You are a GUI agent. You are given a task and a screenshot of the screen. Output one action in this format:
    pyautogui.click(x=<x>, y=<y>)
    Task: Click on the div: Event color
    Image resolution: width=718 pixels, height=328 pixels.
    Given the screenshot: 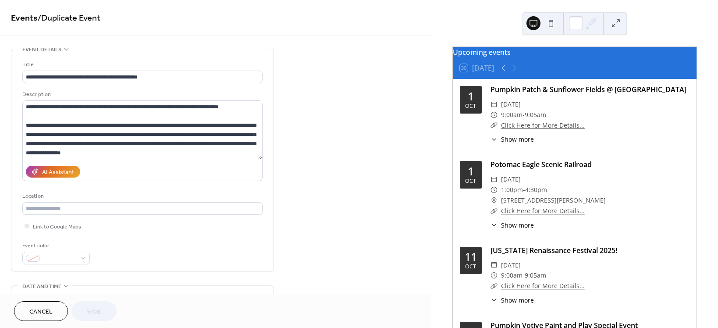 What is the action you would take?
    pyautogui.click(x=55, y=245)
    